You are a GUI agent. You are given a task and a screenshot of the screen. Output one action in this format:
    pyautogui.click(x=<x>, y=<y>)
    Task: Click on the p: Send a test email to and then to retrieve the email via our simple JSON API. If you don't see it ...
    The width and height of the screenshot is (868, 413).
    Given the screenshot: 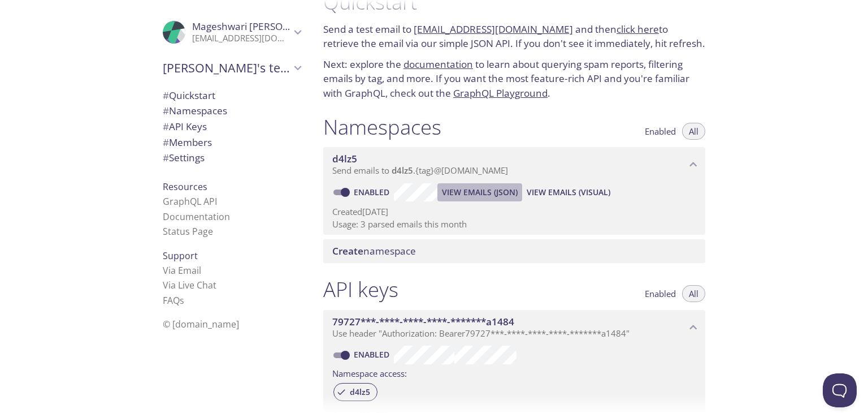 What is the action you would take?
    pyautogui.click(x=514, y=36)
    